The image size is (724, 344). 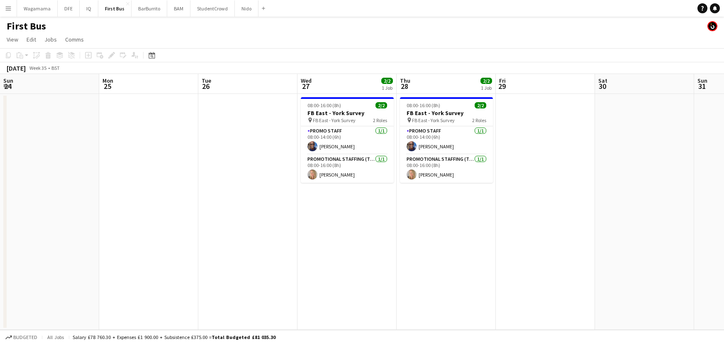 What do you see at coordinates (25, 337) in the screenshot?
I see `span: Budgeted` at bounding box center [25, 337].